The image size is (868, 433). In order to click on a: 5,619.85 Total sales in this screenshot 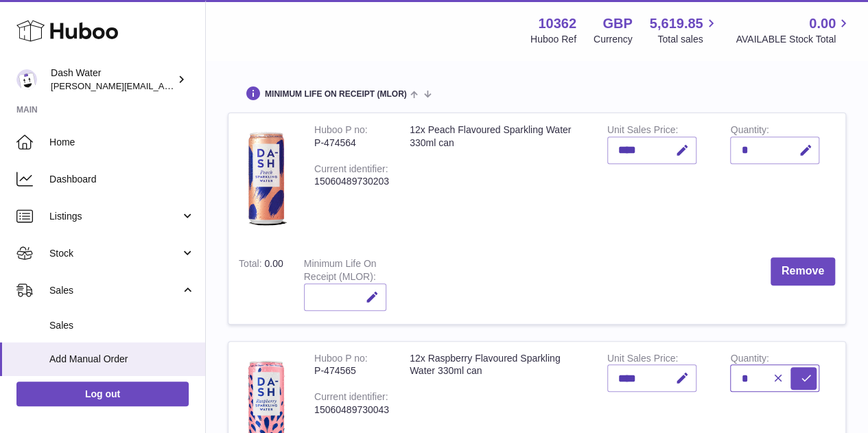, I will do `click(684, 31)`.